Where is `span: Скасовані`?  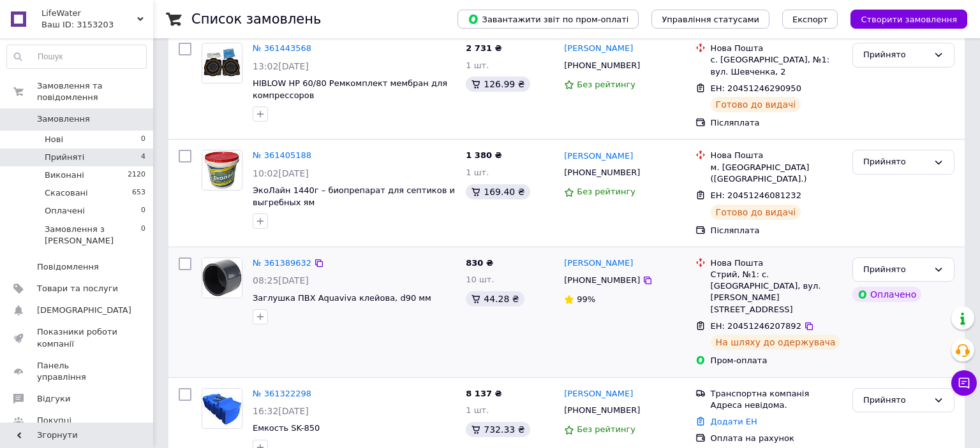 span: Скасовані is located at coordinates (66, 193).